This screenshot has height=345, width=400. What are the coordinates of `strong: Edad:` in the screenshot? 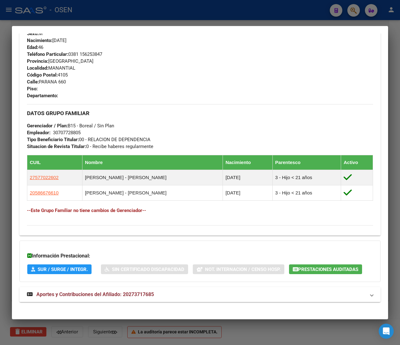 It's located at (33, 47).